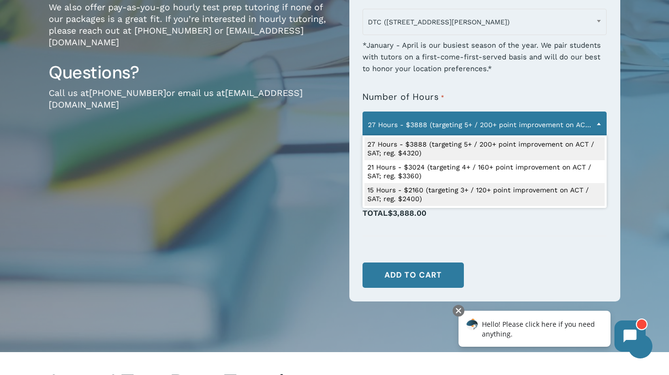  Describe the element at coordinates (191, 73) in the screenshot. I see `h3: Questions?` at that location.